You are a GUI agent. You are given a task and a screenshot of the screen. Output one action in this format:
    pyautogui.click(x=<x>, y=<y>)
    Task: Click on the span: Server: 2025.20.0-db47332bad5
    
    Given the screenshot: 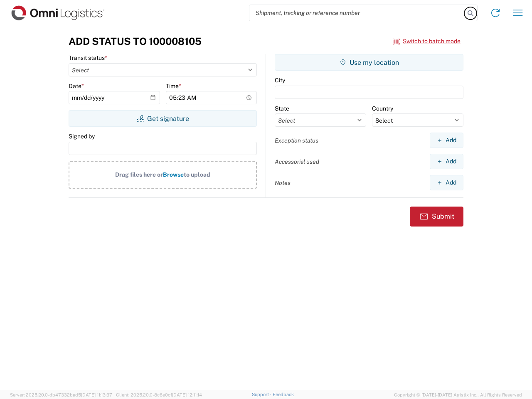 What is the action you would take?
    pyautogui.click(x=61, y=395)
    